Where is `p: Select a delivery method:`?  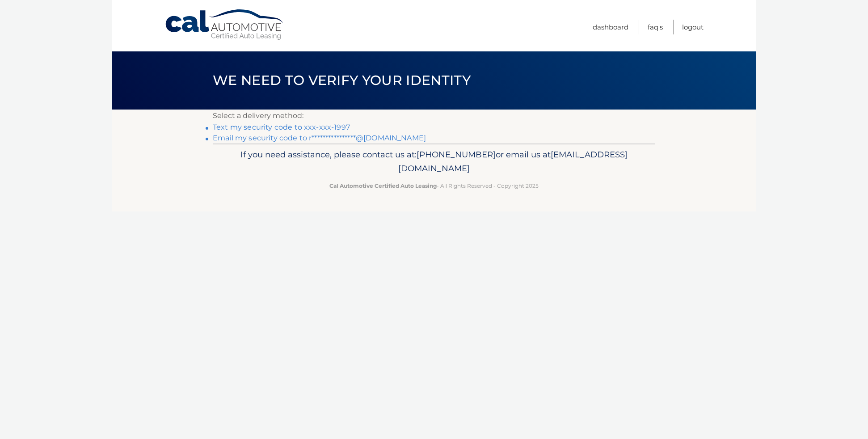
p: Select a delivery method: is located at coordinates (434, 116).